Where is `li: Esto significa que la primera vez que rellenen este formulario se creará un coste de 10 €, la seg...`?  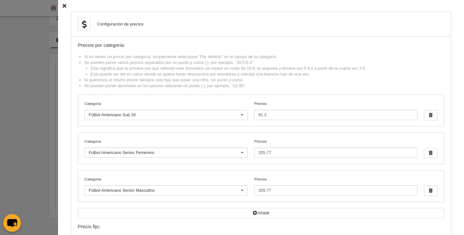 li: Esto significa que la primera vez que rellenen este formulario se creará un coste de 10 €, la seg... is located at coordinates (268, 68).